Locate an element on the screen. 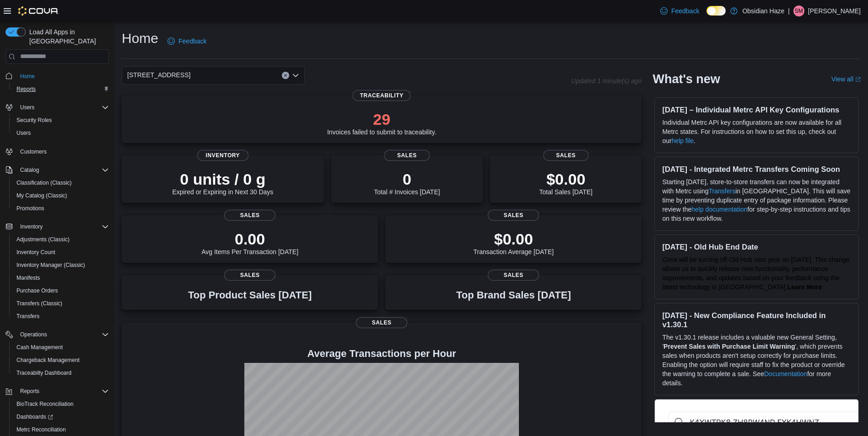  button: Cash Management is located at coordinates (60, 347).